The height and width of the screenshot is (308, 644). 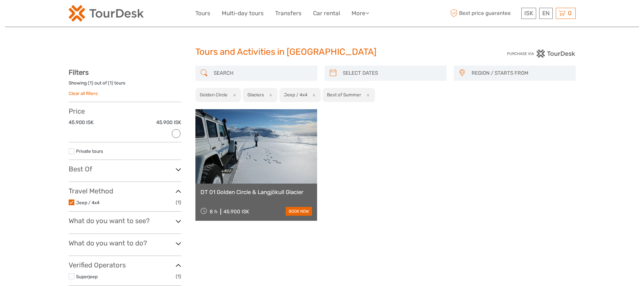 What do you see at coordinates (295, 95) in the screenshot?
I see `h2: Jeep / 4x4` at bounding box center [295, 95].